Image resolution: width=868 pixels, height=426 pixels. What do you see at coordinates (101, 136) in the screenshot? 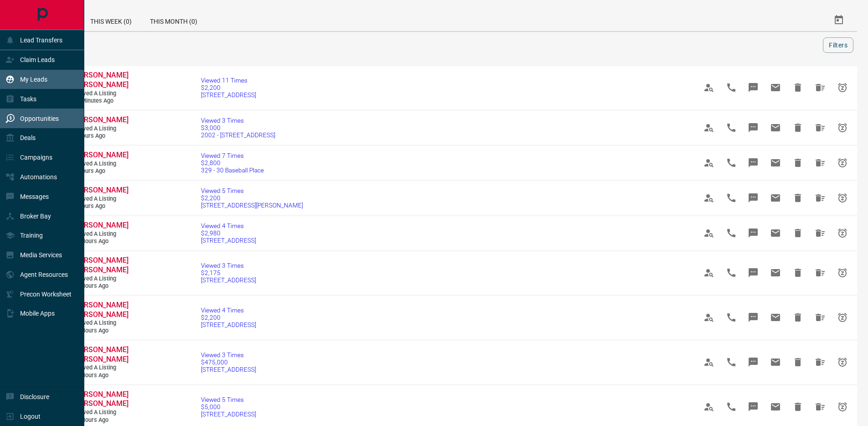
I see `span: 2 hours ago` at bounding box center [101, 136].